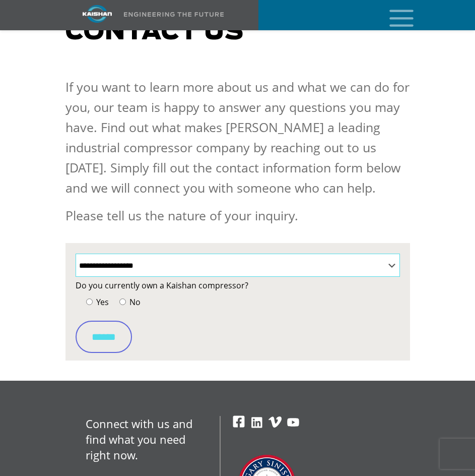 The height and width of the screenshot is (476, 475). Describe the element at coordinates (239, 421) in the screenshot. I see `img: Facebook` at that location.